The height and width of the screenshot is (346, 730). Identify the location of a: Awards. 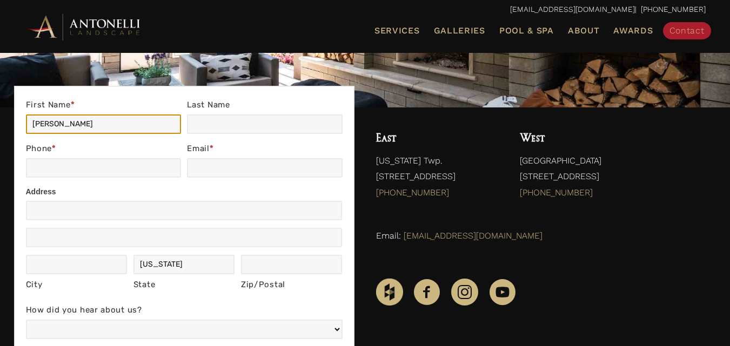
(633, 31).